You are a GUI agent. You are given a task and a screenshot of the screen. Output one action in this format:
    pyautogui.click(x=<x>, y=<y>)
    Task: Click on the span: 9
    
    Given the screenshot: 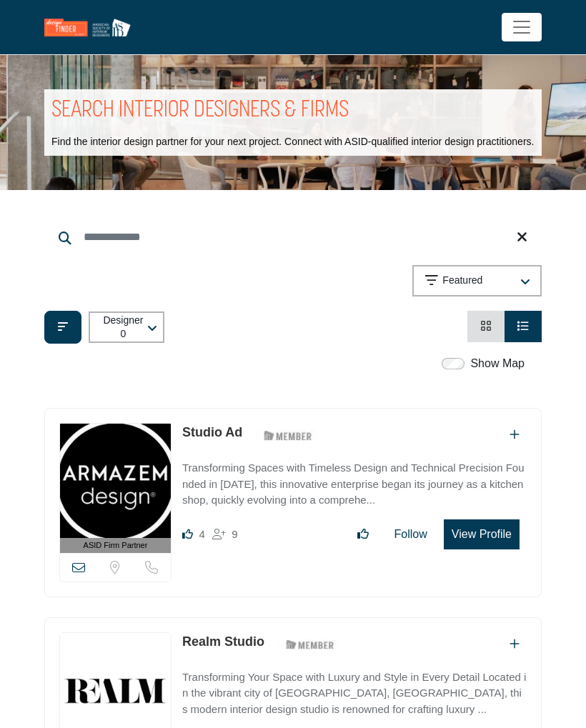 What is the action you would take?
    pyautogui.click(x=235, y=534)
    